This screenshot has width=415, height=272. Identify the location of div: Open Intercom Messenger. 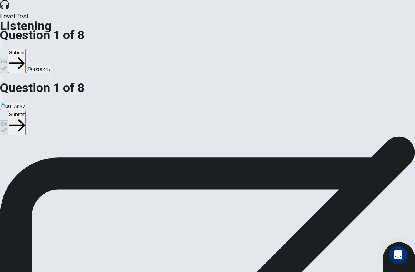
(398, 255).